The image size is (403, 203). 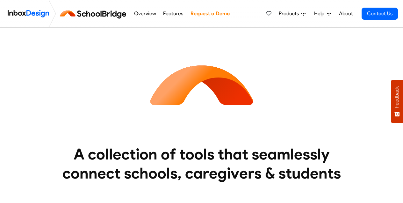 I want to click on a: Features, so click(x=173, y=14).